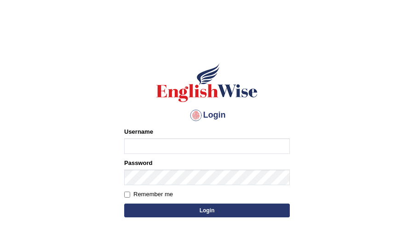 This screenshot has height=227, width=414. I want to click on button: Login, so click(207, 211).